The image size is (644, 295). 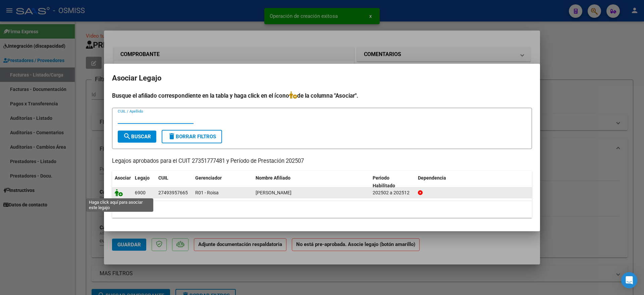 I want to click on div: 202502 a 202512, so click(x=392, y=193).